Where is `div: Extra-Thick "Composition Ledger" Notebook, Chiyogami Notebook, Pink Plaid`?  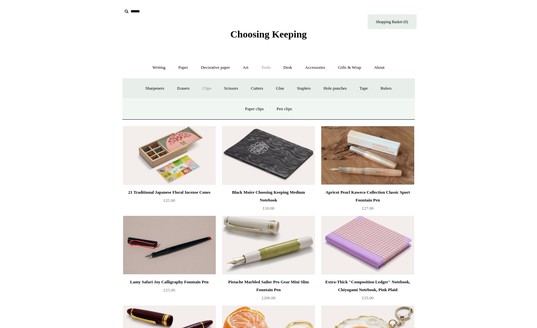
div: Extra-Thick "Composition Ledger" Notebook, Chiyogami Notebook, Pink Plaid is located at coordinates (368, 286).